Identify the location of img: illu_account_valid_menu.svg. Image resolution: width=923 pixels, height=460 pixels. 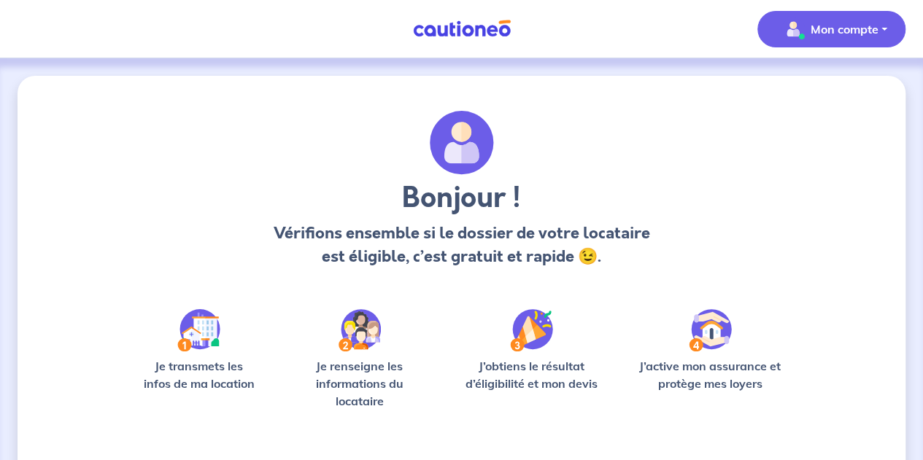
(793, 29).